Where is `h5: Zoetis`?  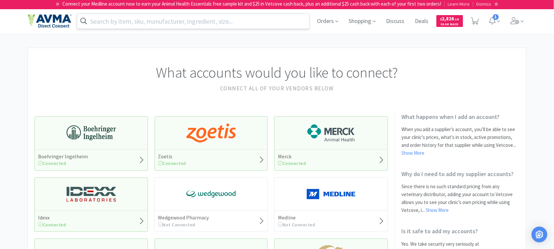 h5: Zoetis is located at coordinates (172, 156).